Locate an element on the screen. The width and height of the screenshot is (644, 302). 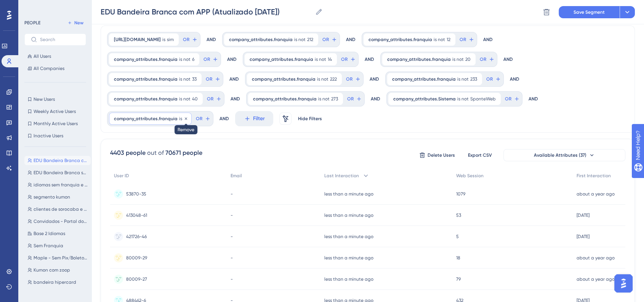
span: 1079 is located at coordinates (461, 194).